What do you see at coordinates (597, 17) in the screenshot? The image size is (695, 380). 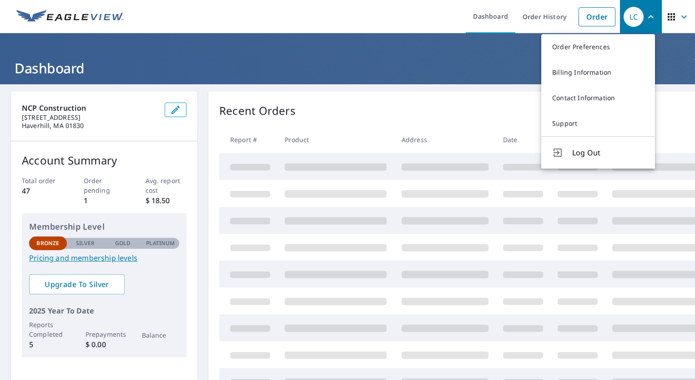 I see `a: Order` at bounding box center [597, 17].